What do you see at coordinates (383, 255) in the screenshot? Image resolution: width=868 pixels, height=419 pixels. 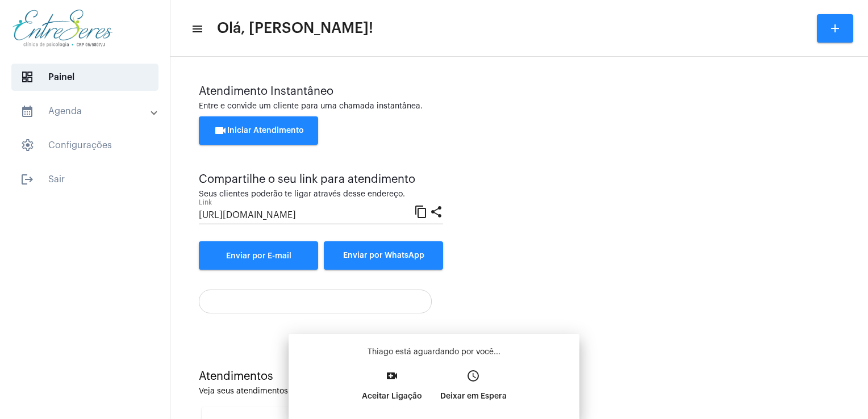 I see `span: Enviar por WhatsApp` at bounding box center [383, 255].